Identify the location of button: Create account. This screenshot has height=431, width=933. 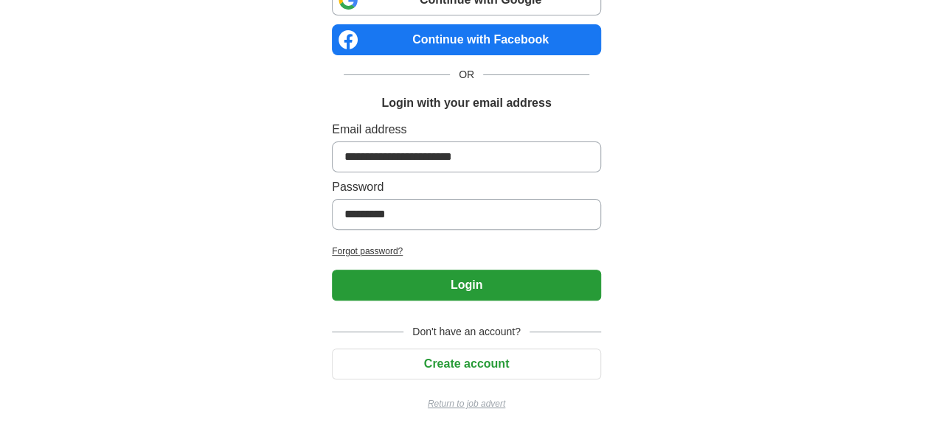
(466, 364).